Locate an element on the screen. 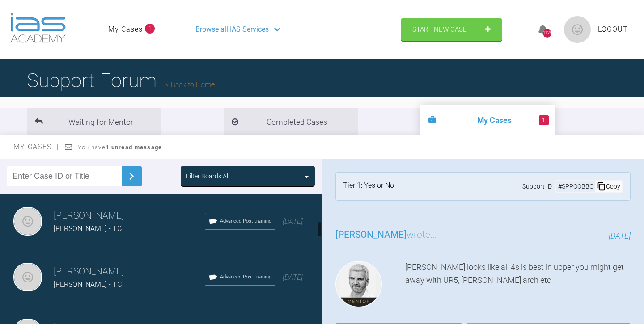 Image resolution: width=644 pixels, height=324 pixels. span: Start New Case is located at coordinates (440, 30).